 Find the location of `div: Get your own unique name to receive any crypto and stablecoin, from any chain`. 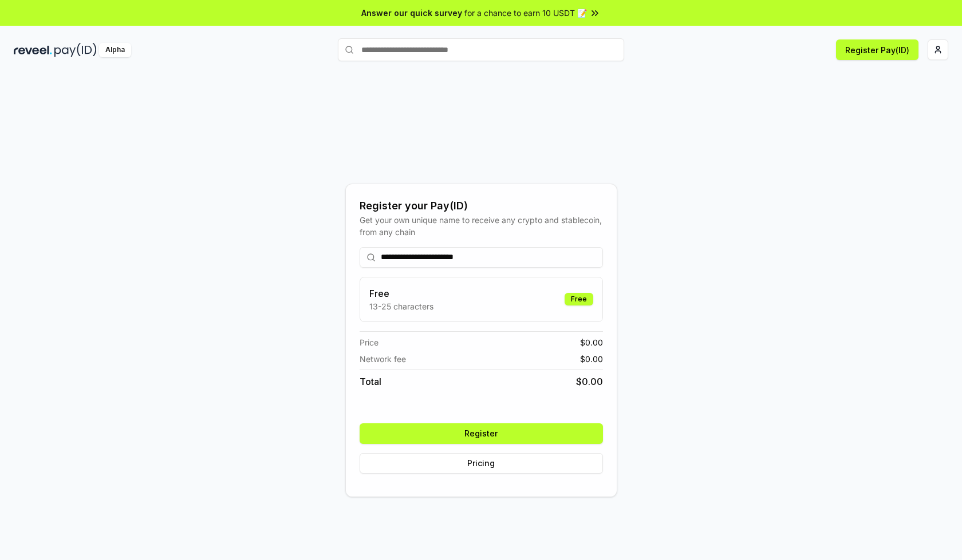

div: Get your own unique name to receive any crypto and stablecoin, from any chain is located at coordinates (481, 226).